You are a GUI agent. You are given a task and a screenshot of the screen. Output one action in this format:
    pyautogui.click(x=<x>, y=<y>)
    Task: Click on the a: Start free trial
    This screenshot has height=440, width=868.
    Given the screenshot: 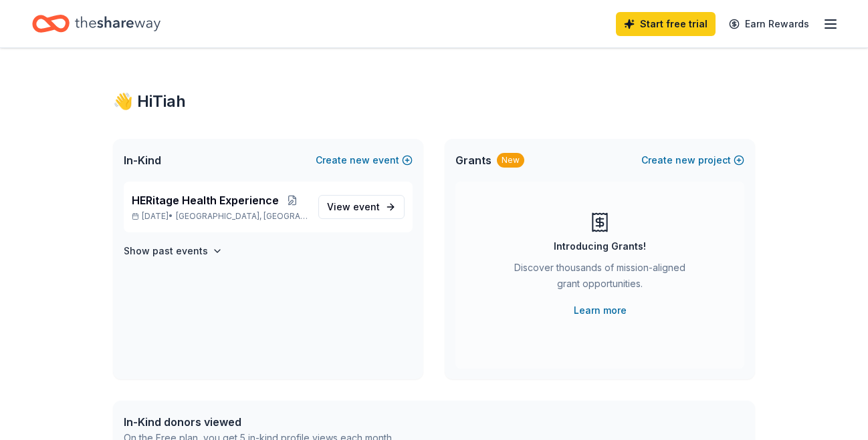 What is the action you would take?
    pyautogui.click(x=665, y=24)
    